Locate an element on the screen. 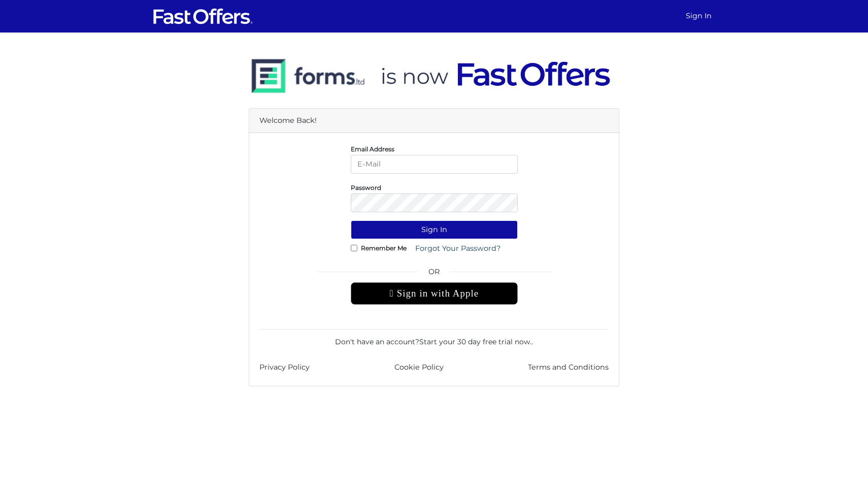 The height and width of the screenshot is (491, 868). div: Don't have an account? . is located at coordinates (434, 338).